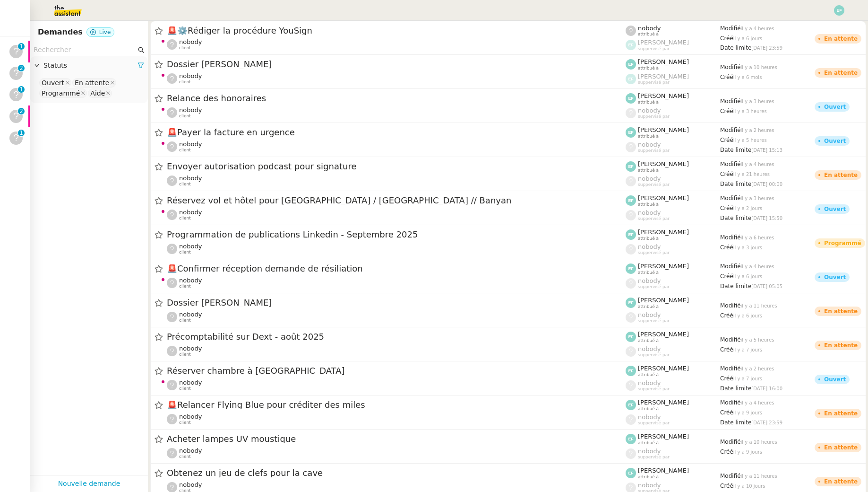 This screenshot has width=868, height=492. Describe the element at coordinates (21, 47) in the screenshot. I see `nz-badge-sup: 1` at that location.